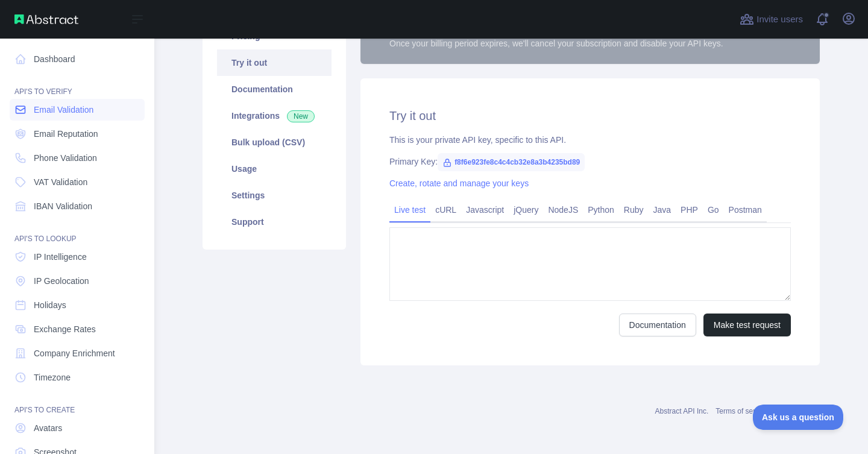 Image resolution: width=868 pixels, height=454 pixels. I want to click on a: PHP, so click(688, 210).